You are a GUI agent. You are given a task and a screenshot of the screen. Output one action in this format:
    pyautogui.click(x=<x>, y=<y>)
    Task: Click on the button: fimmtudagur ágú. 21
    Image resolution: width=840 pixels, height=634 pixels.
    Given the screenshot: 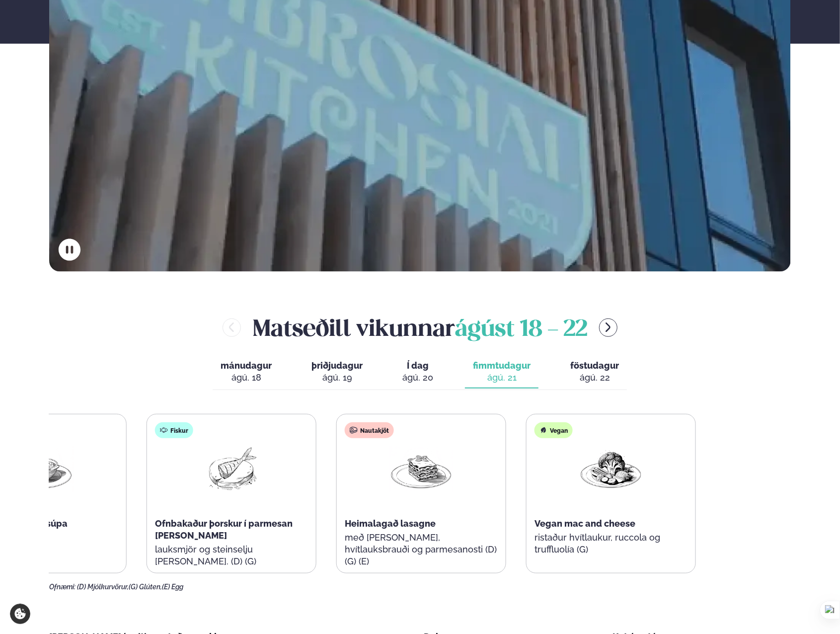 What is the action you would take?
    pyautogui.click(x=502, y=372)
    